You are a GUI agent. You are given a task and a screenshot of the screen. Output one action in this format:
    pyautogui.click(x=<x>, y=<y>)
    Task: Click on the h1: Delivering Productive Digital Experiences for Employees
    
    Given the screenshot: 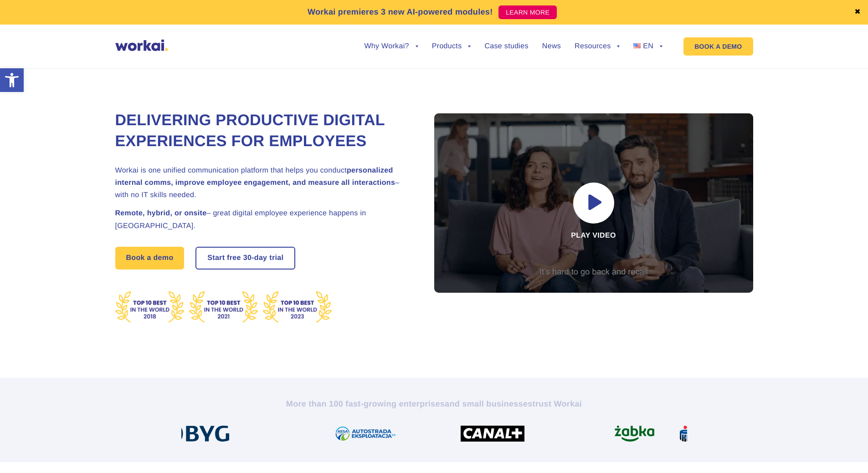 What is the action you would take?
    pyautogui.click(x=263, y=131)
    